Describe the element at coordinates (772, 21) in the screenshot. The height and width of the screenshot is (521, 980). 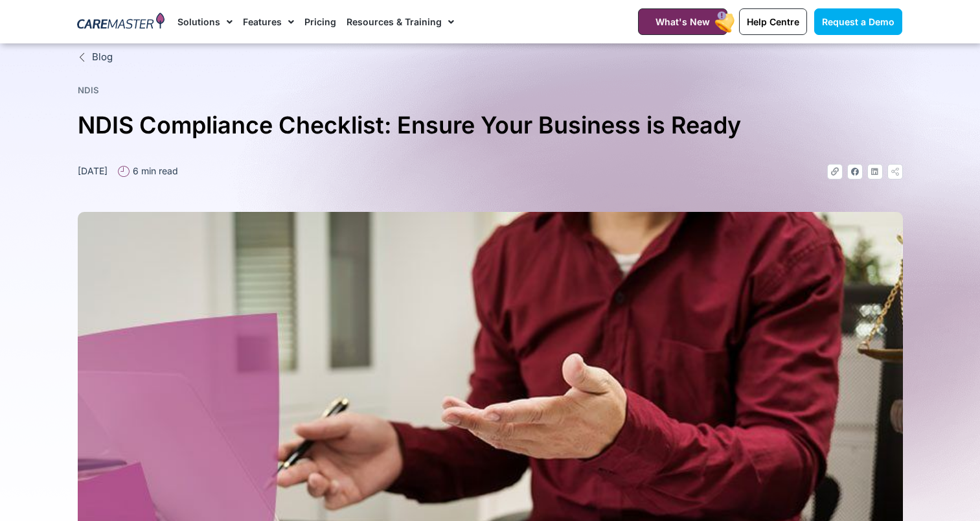
I see `span: Help Centre` at that location.